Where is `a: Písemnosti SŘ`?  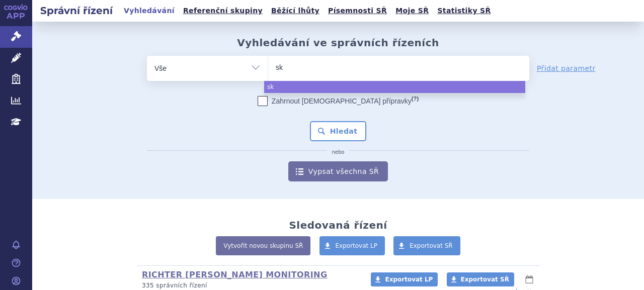
a: Písemnosti SŘ is located at coordinates (357, 11).